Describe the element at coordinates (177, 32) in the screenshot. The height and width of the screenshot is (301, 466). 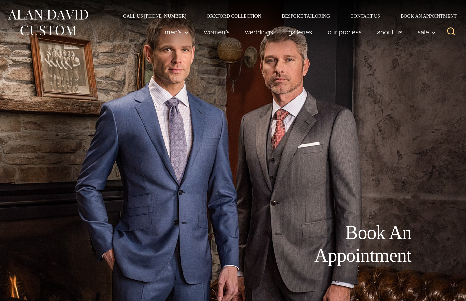
I see `span: Men’s` at that location.